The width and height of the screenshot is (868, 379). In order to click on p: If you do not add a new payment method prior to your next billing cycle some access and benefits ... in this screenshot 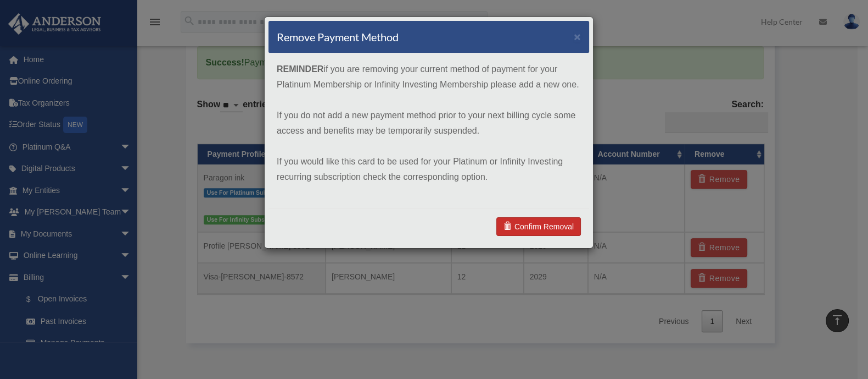, I will do `click(429, 123)`.